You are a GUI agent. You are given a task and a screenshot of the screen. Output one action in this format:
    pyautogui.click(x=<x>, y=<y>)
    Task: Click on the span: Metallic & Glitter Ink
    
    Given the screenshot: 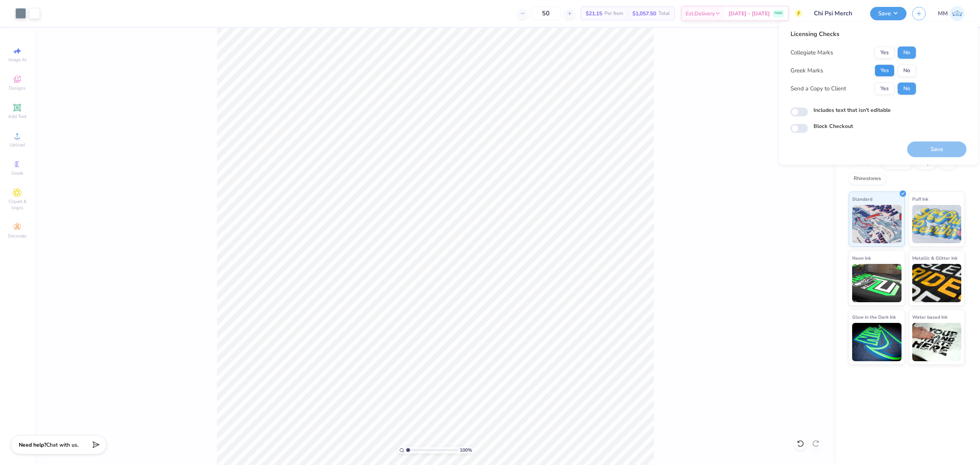 What is the action you would take?
    pyautogui.click(x=935, y=257)
    